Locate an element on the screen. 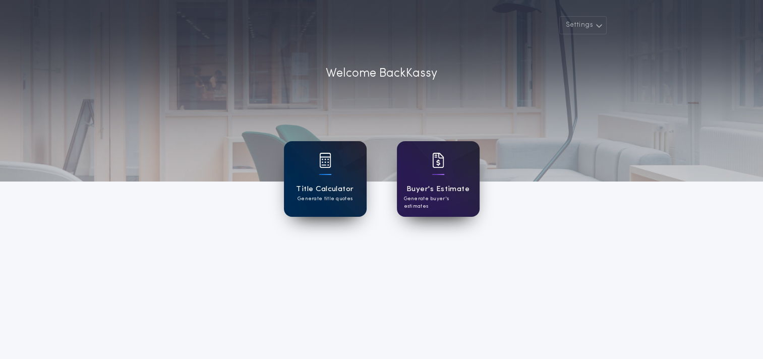 The width and height of the screenshot is (763, 359). button: Settings is located at coordinates (583, 25).